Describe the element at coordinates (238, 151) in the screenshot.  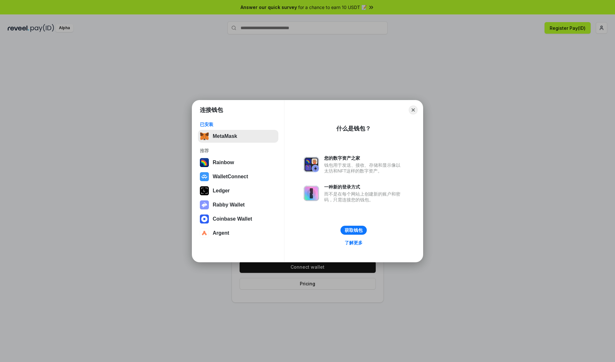
I see `div: 推荐` at that location.